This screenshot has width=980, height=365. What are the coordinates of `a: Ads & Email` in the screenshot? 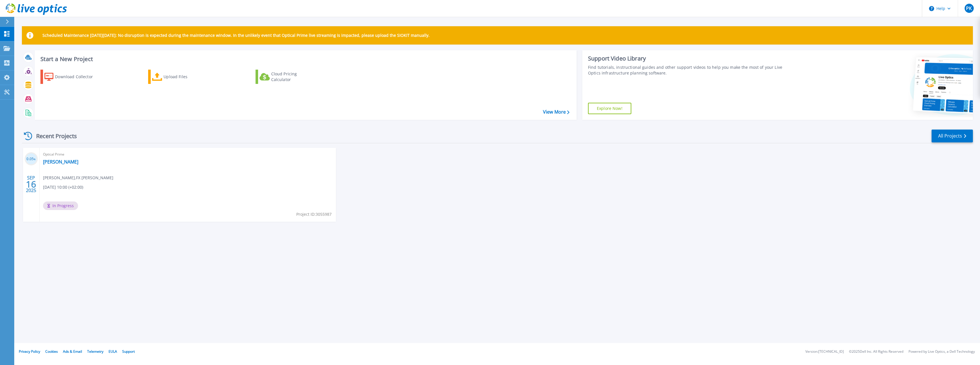 It's located at (72, 351).